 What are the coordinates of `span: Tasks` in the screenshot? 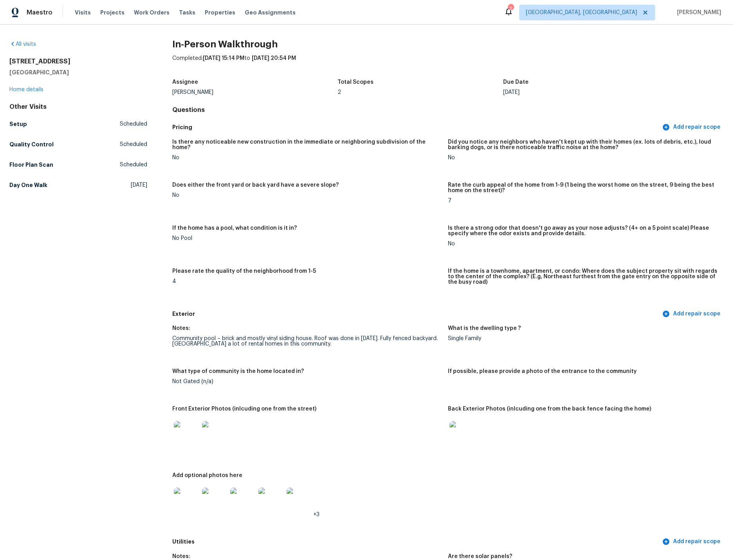 It's located at (187, 12).